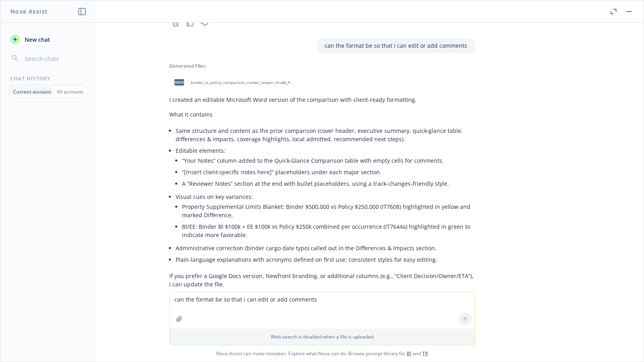 Image resolution: width=644 pixels, height=362 pixels. Describe the element at coordinates (322, 114) in the screenshot. I see `p: What it contains` at that location.